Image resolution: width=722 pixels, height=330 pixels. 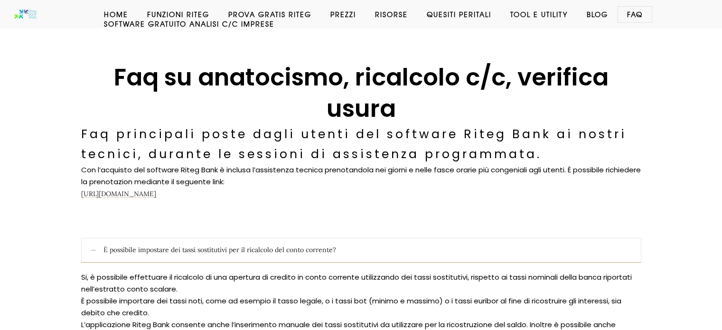 I want to click on a: Quesiti Peritali, so click(x=459, y=14).